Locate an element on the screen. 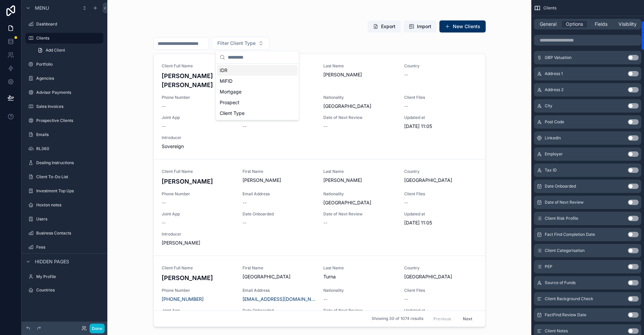 This screenshot has height=335, width=644. span: First Name is located at coordinates (279, 172).